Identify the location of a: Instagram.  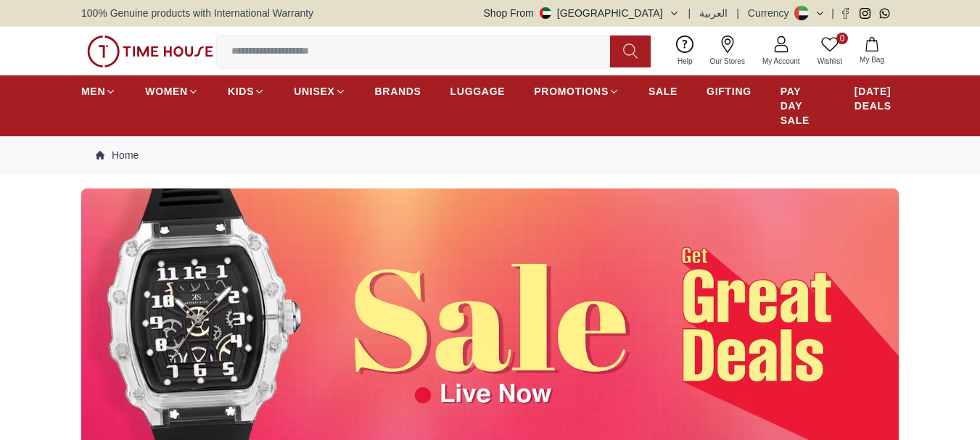
(865, 13).